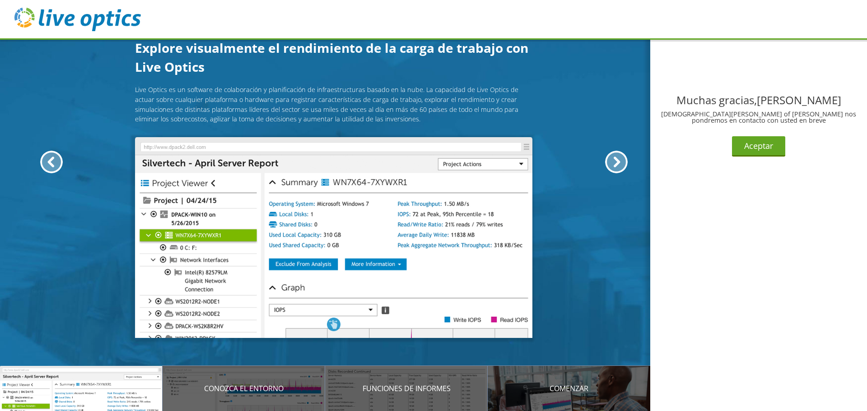 This screenshot has height=411, width=867. Describe the element at coordinates (78, 19) in the screenshot. I see `img: live_optics_svg.svg` at that location.